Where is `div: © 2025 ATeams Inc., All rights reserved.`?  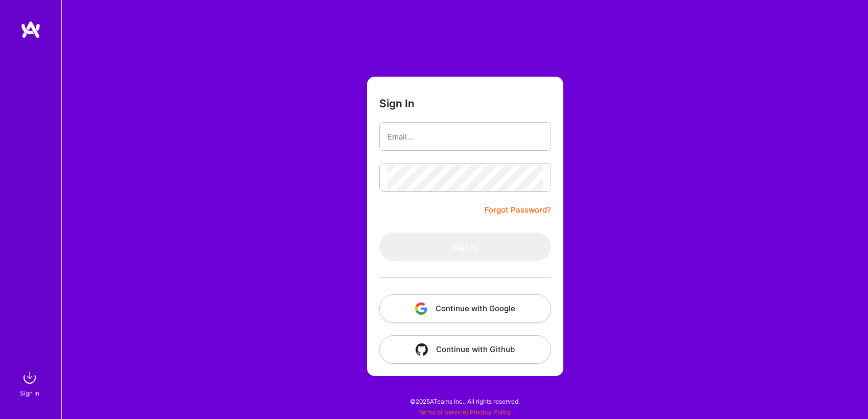 div: © 2025 ATeams Inc., All rights reserved. is located at coordinates (465, 401).